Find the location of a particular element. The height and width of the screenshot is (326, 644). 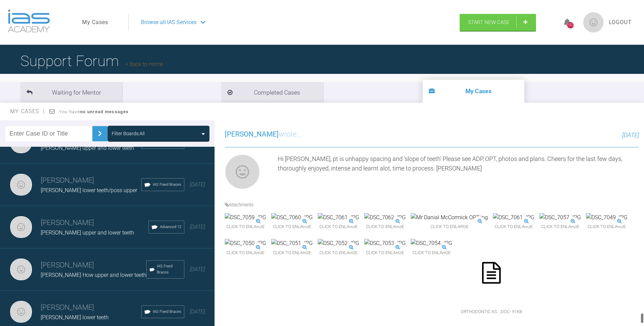

img: Mr Danial McCormick OPT.jpg is located at coordinates (448, 218).